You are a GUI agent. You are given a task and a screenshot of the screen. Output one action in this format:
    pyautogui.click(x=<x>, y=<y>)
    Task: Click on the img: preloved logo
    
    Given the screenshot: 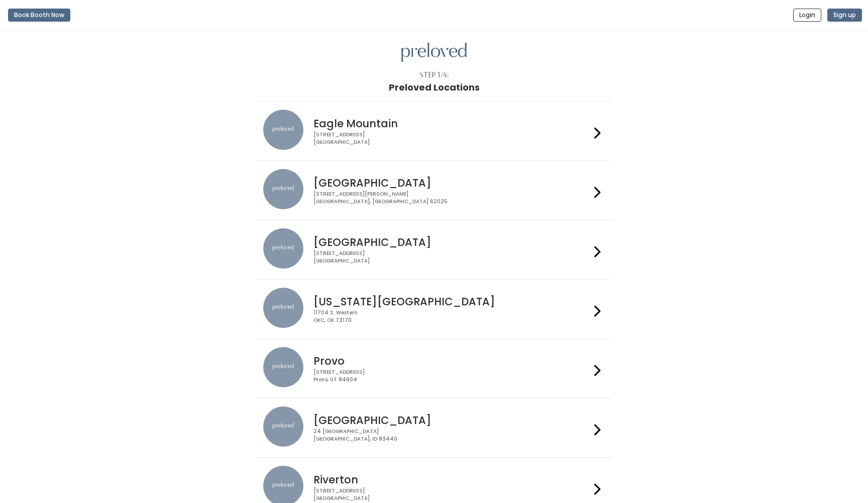 What is the action you would take?
    pyautogui.click(x=434, y=53)
    